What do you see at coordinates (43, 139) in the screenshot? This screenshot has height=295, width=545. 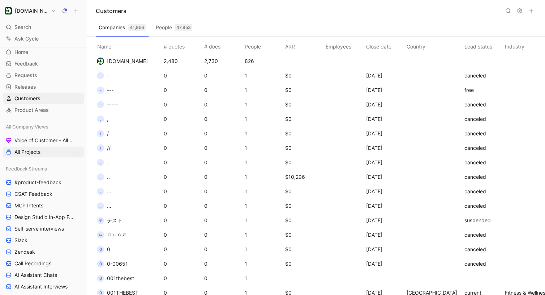 I see `div: All Company ViewsVoice of Customer - All AreasAll ProjectsView actions` at bounding box center [43, 139].